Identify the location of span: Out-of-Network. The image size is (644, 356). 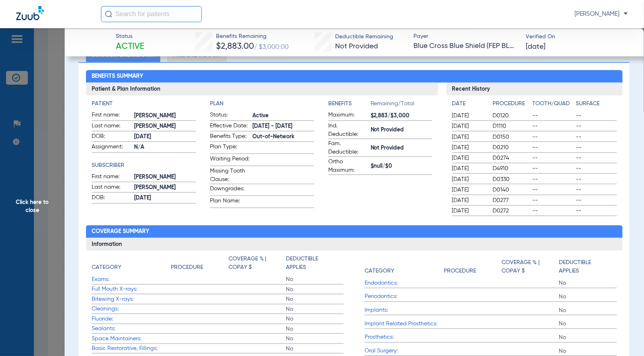
(283, 137).